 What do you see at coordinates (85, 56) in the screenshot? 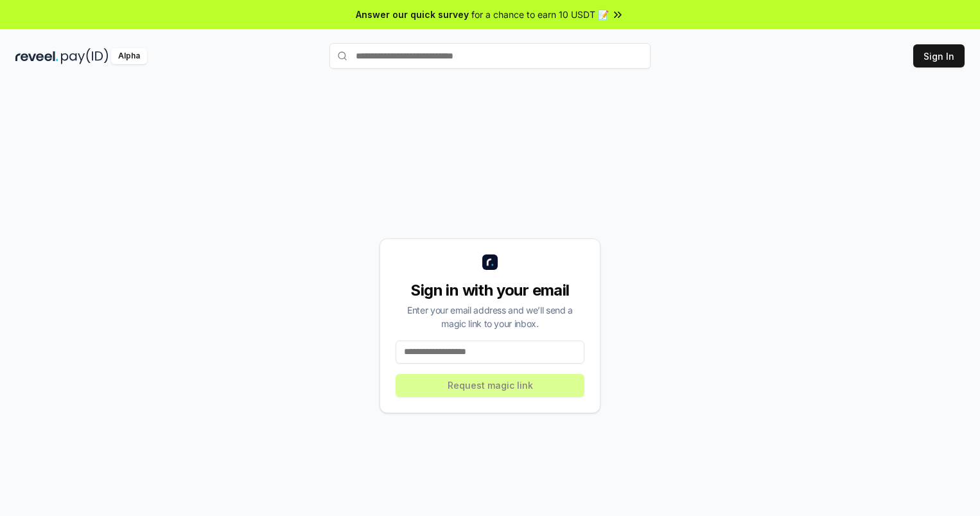
I see `img: pay_id` at bounding box center [85, 56].